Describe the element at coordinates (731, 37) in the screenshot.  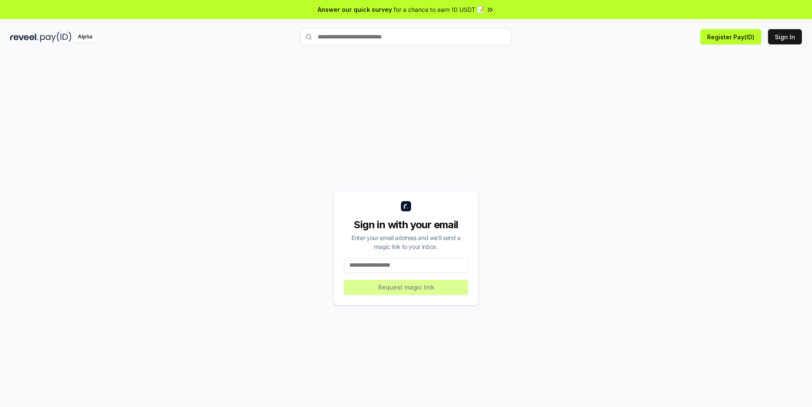
I see `button: Register Pay(ID)` at that location.